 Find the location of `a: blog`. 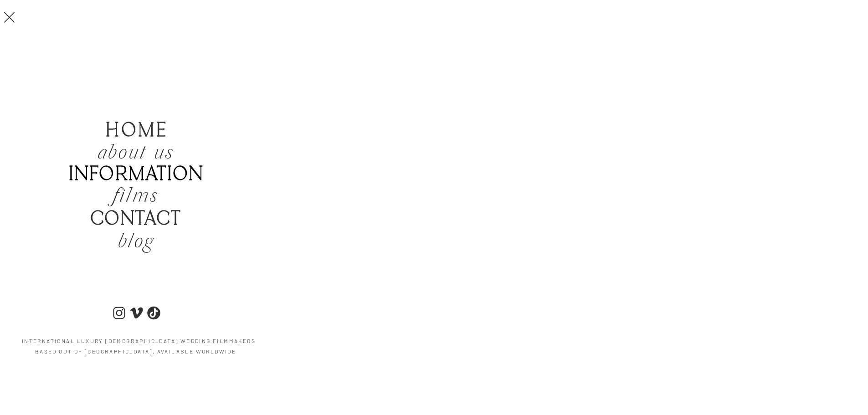

a: blog is located at coordinates (136, 242).